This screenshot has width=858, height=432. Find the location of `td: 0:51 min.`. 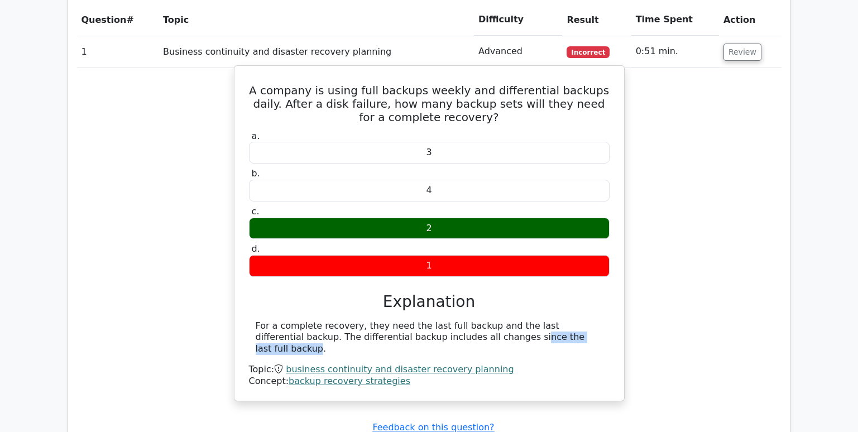

td: 0:51 min. is located at coordinates (675, 51).